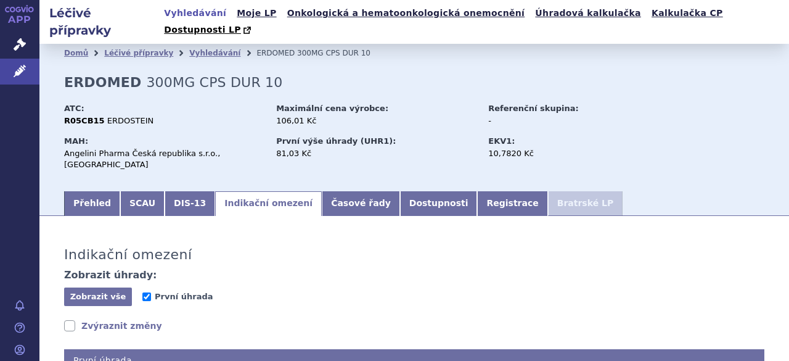 This screenshot has width=789, height=361. Describe the element at coordinates (110, 275) in the screenshot. I see `h4: Zobrazit úhrady:` at that location.